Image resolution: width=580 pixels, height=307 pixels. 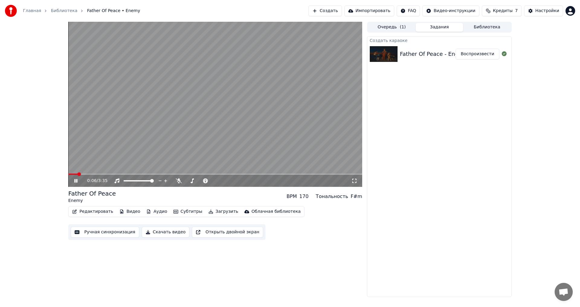 I want to click on div: F#m, so click(x=356, y=197).